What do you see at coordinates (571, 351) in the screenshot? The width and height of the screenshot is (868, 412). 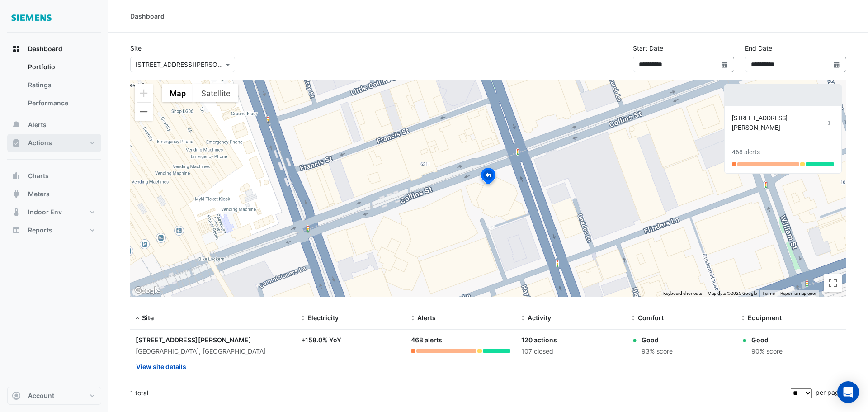 I see `div: 107 closed` at bounding box center [571, 351].